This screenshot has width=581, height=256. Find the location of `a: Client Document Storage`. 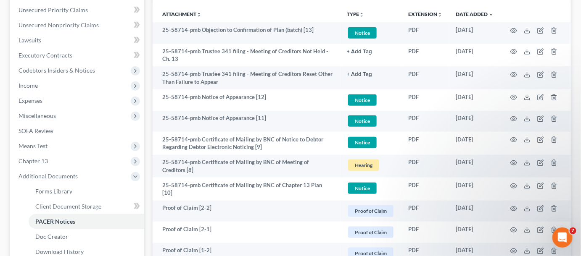

a: Client Document Storage is located at coordinates (86, 207).